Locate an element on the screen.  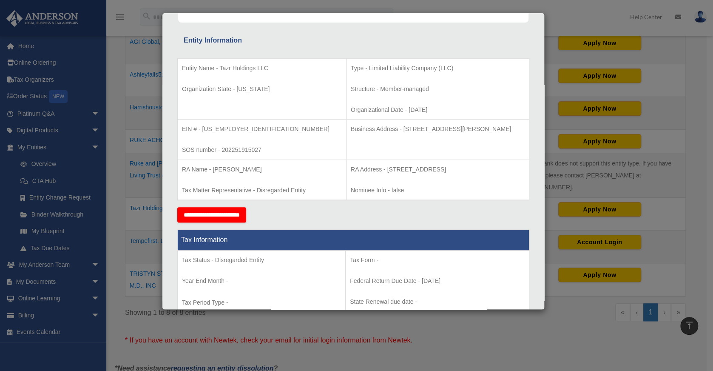
p: Year End Month - is located at coordinates (262, 281).